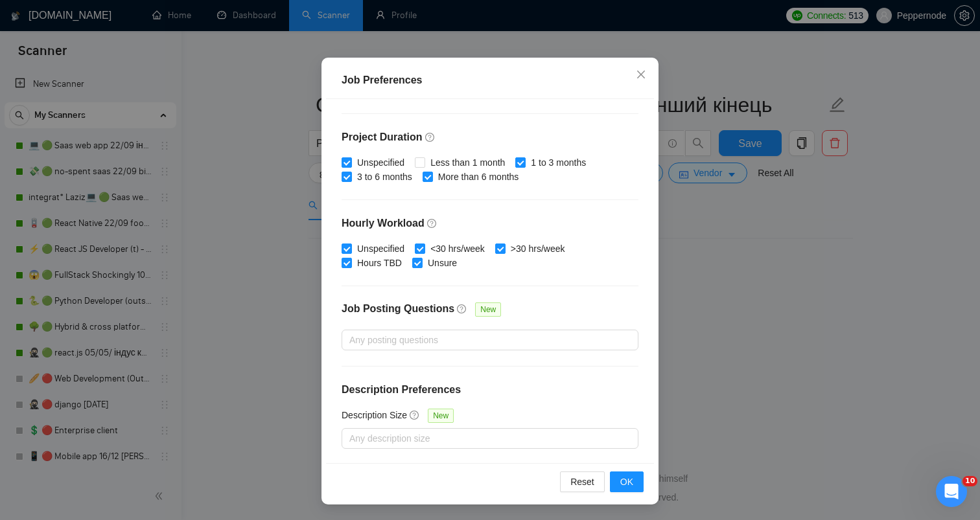 The width and height of the screenshot is (980, 520). I want to click on h4: Hourly Workload, so click(490, 223).